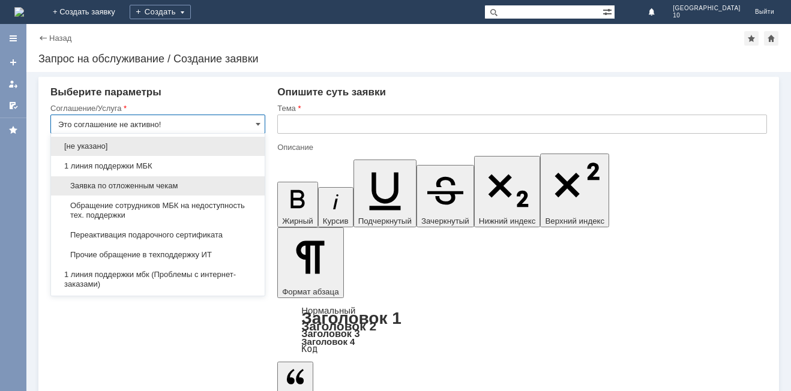  What do you see at coordinates (409, 59) in the screenshot?
I see `div: Запрос на обслуживание / Создание заявки` at bounding box center [409, 59].